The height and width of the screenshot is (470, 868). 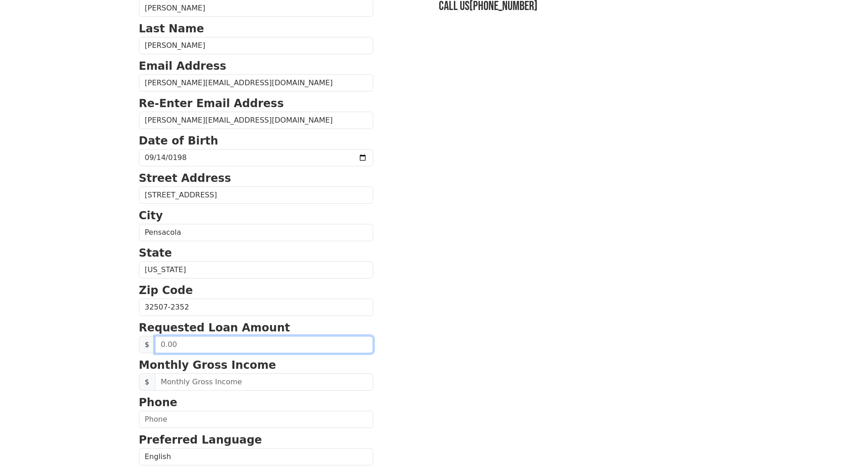 I want to click on input: 0.00, so click(x=264, y=345).